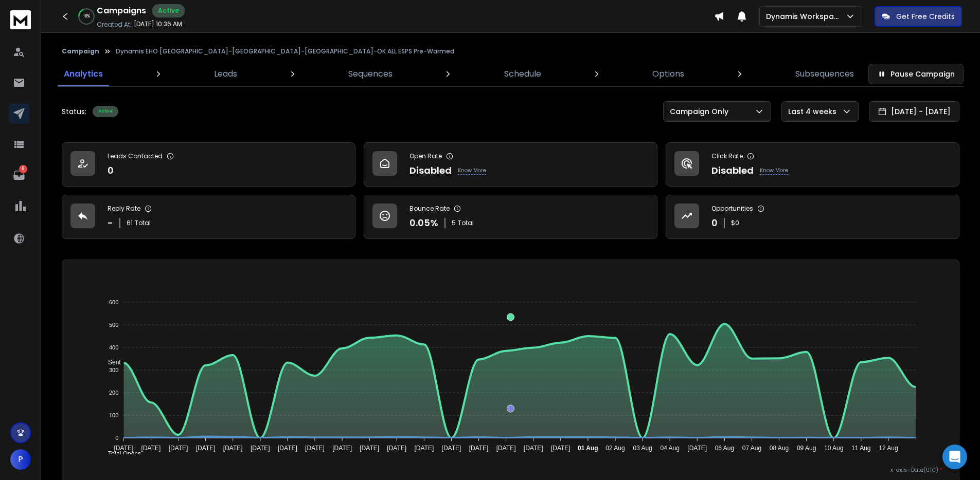  I want to click on a: Click RateDisabledKnow More, so click(812, 164).